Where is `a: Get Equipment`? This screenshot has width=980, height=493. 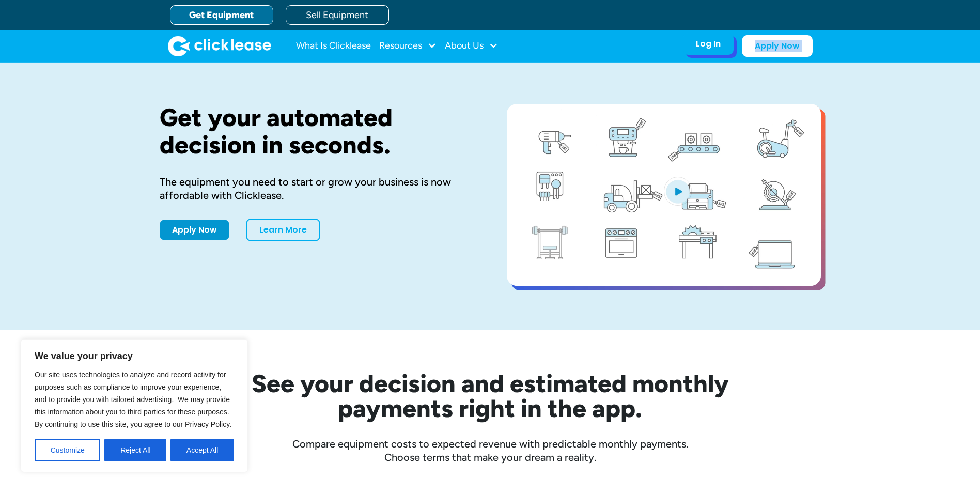
a: Get Equipment is located at coordinates (222, 15).